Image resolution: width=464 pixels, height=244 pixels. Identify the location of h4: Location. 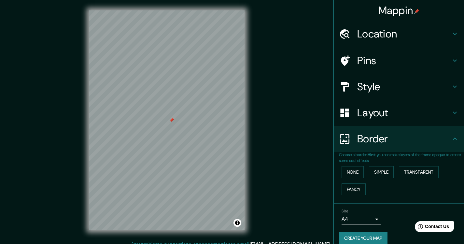
(404, 34).